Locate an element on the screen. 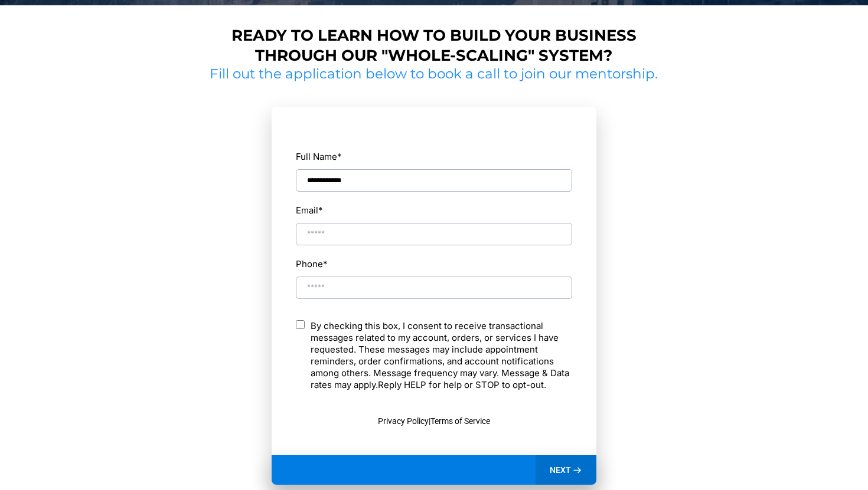 Image resolution: width=868 pixels, height=490 pixels. a: Privacy Policy is located at coordinates (403, 421).